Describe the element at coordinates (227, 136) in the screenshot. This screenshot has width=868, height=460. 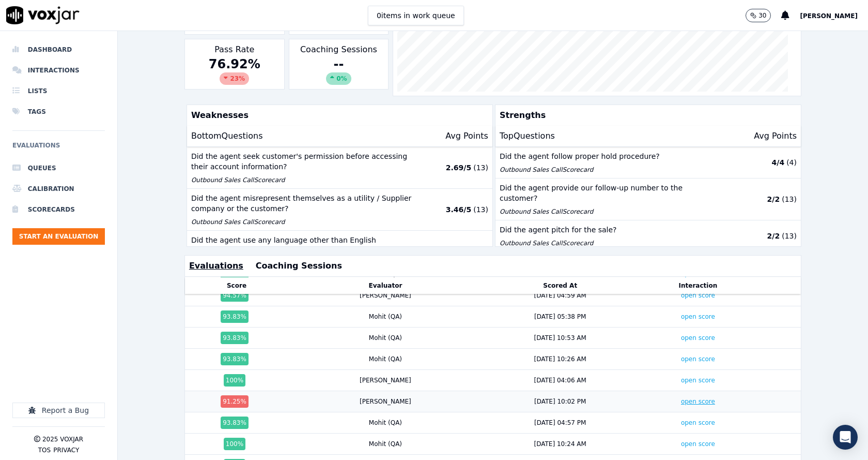
I see `p: Bottom Questions` at that location.